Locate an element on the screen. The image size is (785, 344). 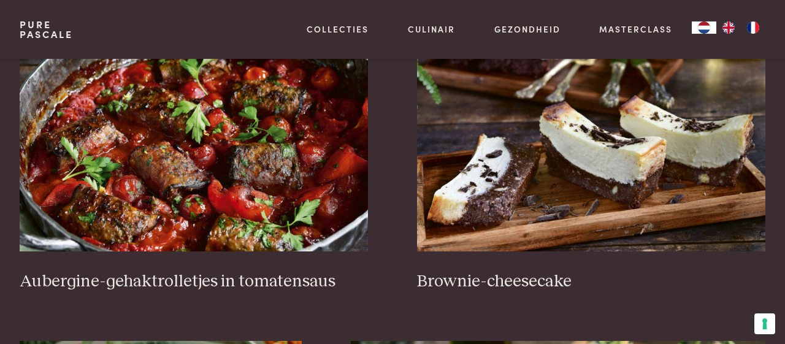
button: Uw voorkeuren voor toestemming voor trackingtechnologieën is located at coordinates (764, 324).